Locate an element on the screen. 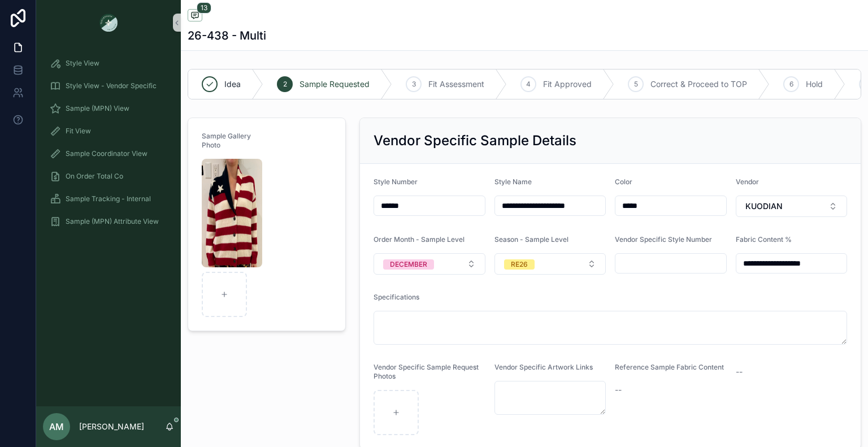  h1: 26-438 - Multi is located at coordinates (227, 35).